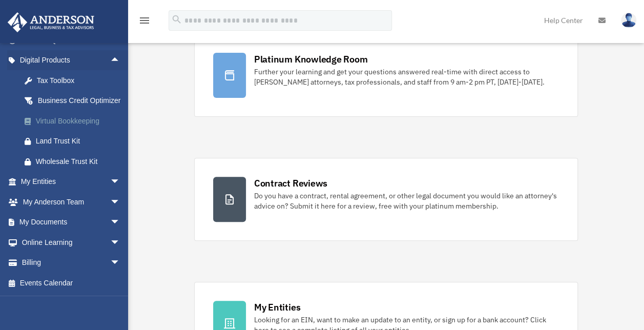 The width and height of the screenshot is (644, 330). I want to click on div: Platinum Knowledge Room, so click(311, 59).